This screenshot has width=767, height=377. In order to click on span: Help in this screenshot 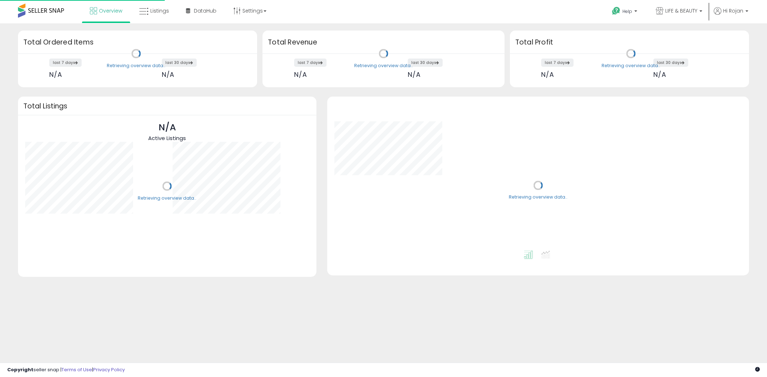, I will do `click(627, 11)`.